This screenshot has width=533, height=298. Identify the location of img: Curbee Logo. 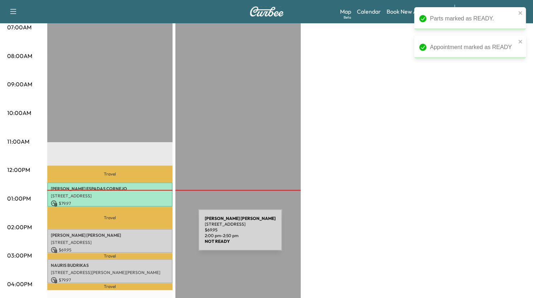
(267, 11).